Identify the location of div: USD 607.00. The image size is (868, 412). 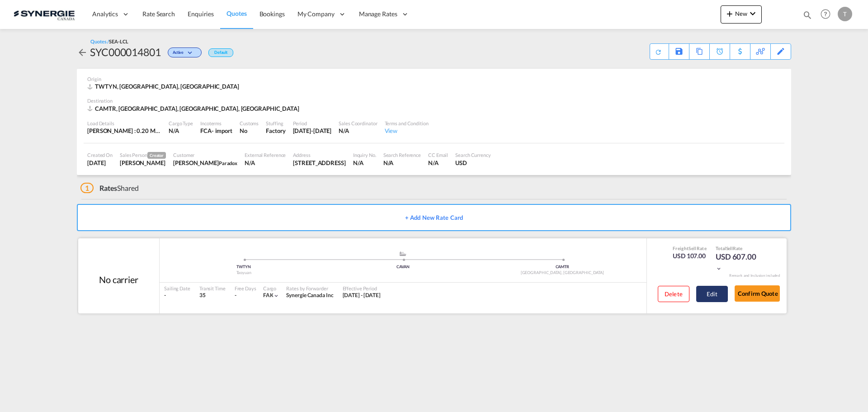
(738, 262).